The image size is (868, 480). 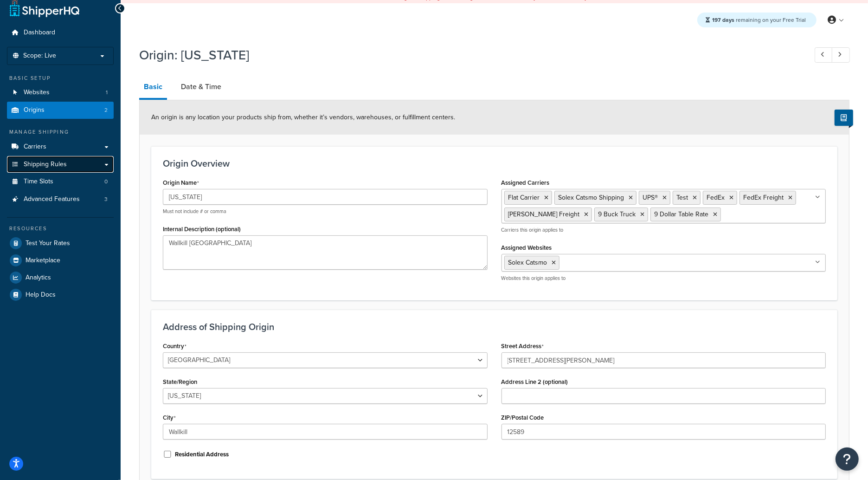 What do you see at coordinates (37, 92) in the screenshot?
I see `span: Websites` at bounding box center [37, 92].